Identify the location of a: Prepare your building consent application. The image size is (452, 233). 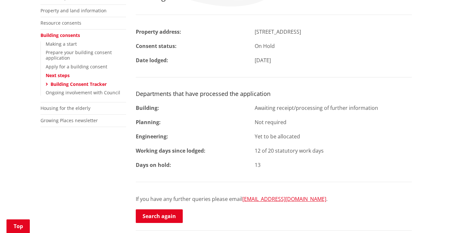
(79, 55).